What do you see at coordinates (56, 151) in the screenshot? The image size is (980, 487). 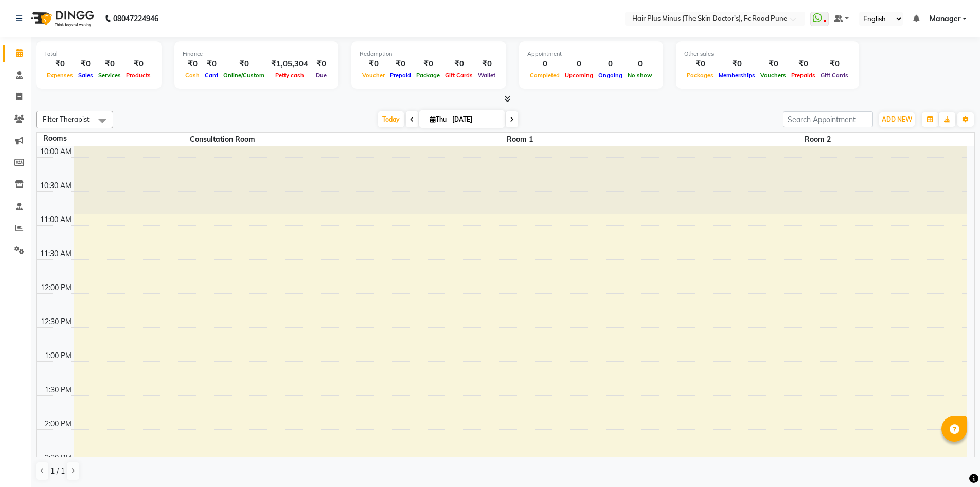 I see `div: 10:00 AM` at bounding box center [56, 151].